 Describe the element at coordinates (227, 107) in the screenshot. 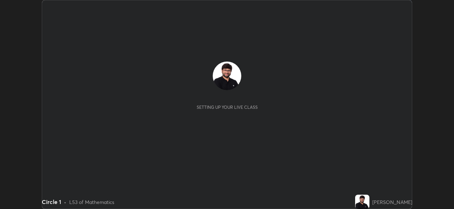

I see `div: Setting up your live class` at that location.